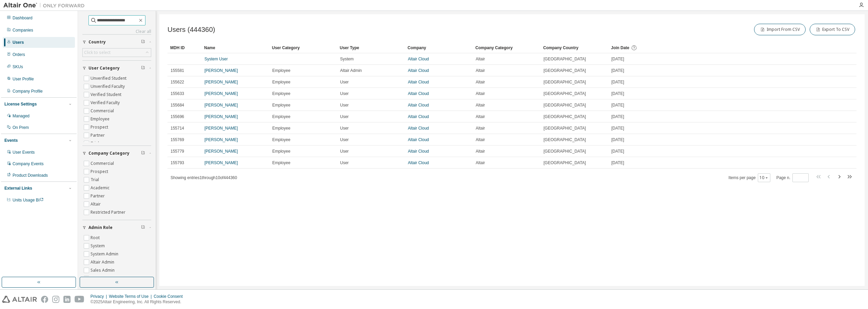  Describe the element at coordinates (780, 29) in the screenshot. I see `button: Import From CSV` at that location.